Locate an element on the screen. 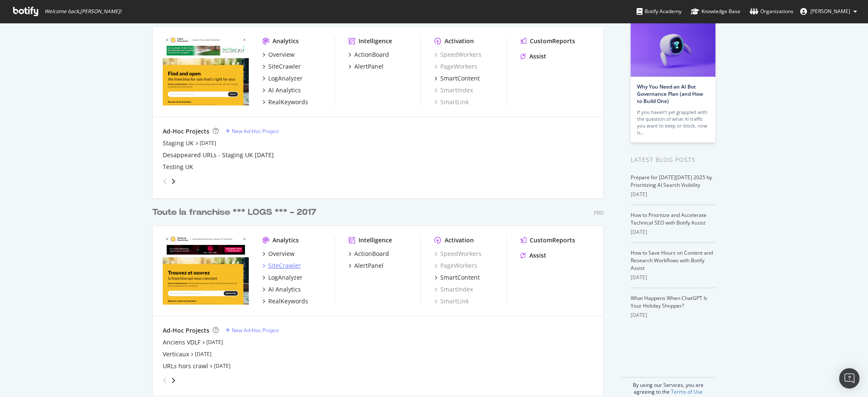 The image size is (868, 397). a: Testing UK is located at coordinates (178, 167).